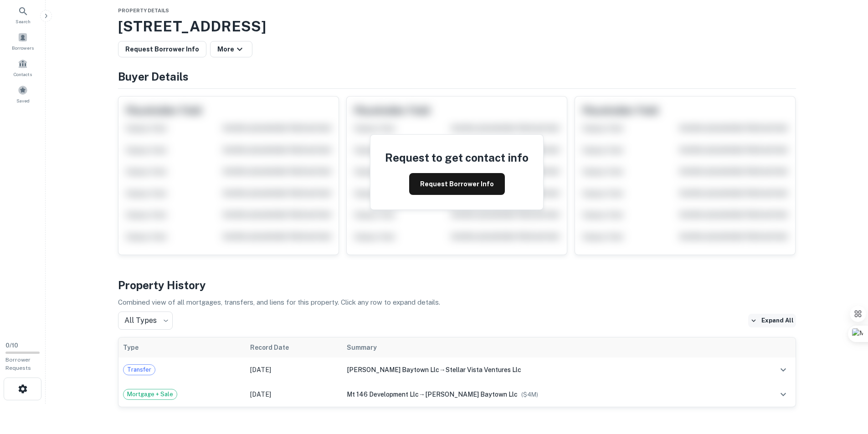 This screenshot has width=868, height=434. Describe the element at coordinates (23, 68) in the screenshot. I see `div: Contacts` at that location.